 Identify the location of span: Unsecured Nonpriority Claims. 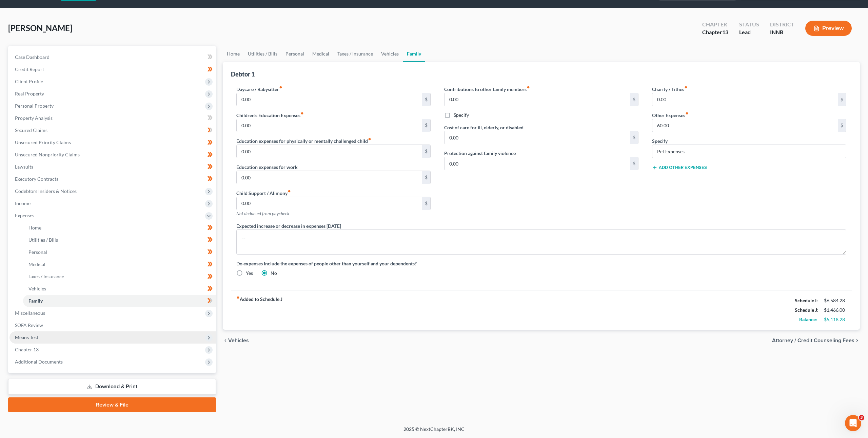
(47, 155).